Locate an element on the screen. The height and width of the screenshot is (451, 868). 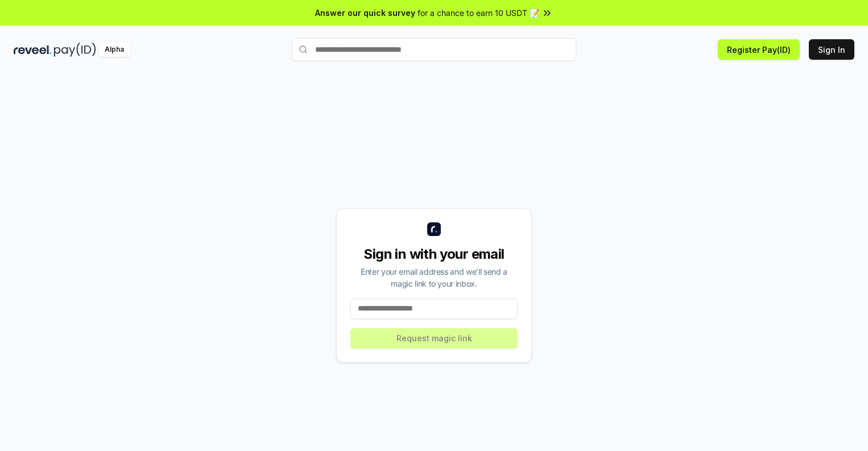
button: Sign In is located at coordinates (832, 50).